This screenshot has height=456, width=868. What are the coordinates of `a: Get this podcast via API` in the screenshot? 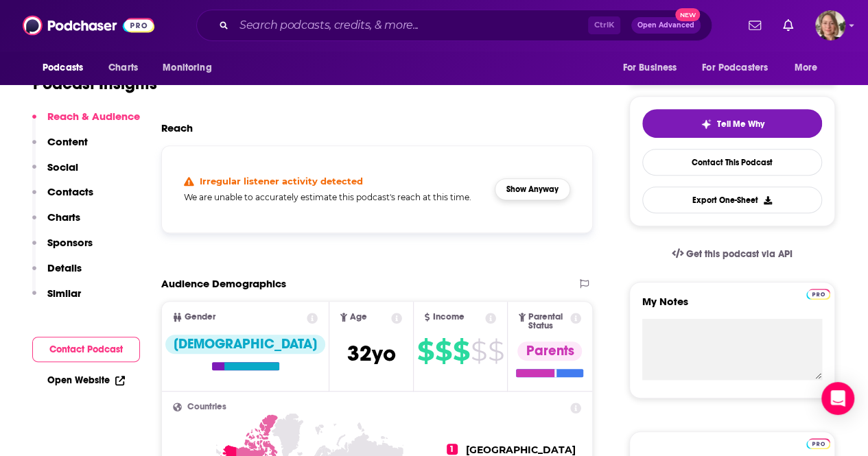 It's located at (733, 254).